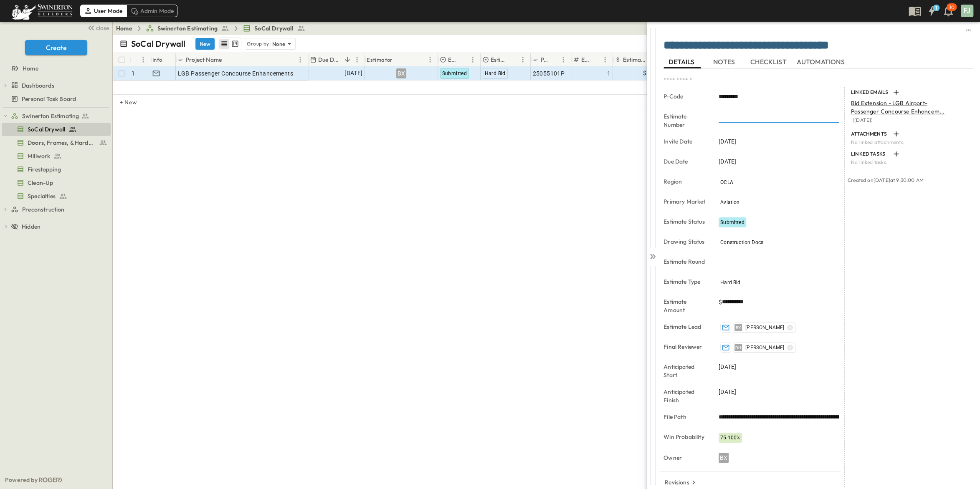 This screenshot has width=980, height=489. I want to click on p: Anticipated Start, so click(685, 371).